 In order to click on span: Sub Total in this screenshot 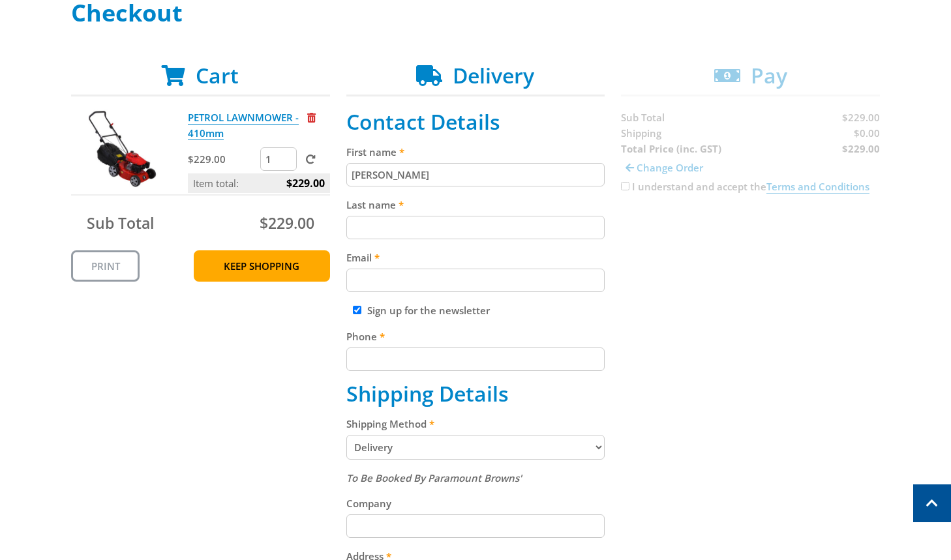, I will do `click(120, 223)`.